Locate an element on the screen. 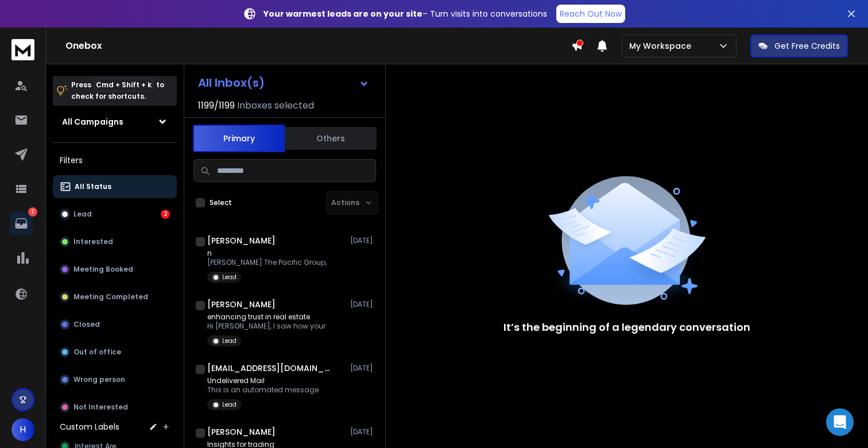  button: Meeting Booked is located at coordinates (115, 270).